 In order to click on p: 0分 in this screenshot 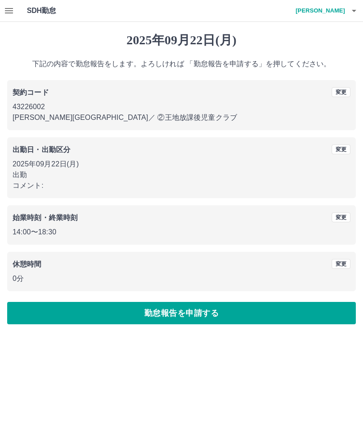, I will do `click(181, 279)`.